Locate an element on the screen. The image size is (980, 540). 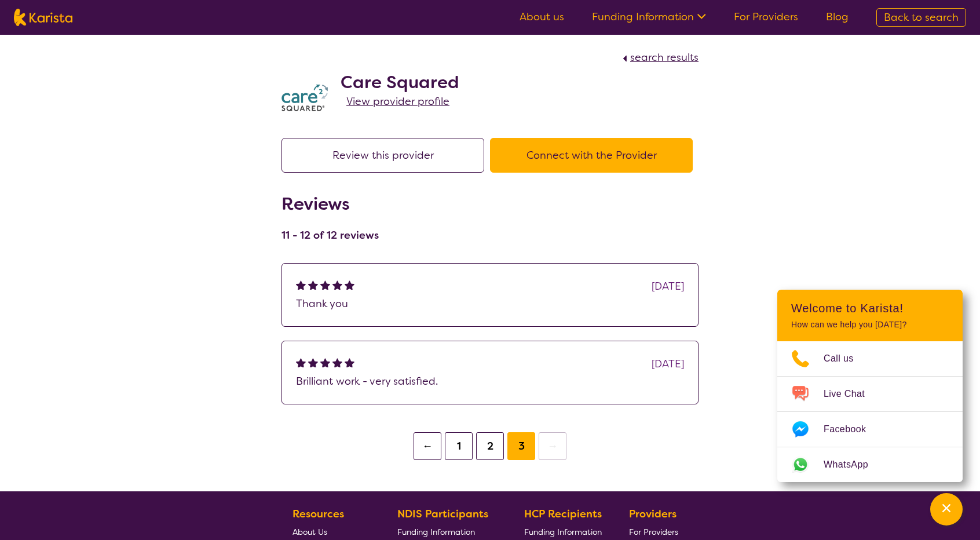
h2: Reviews is located at coordinates (330, 204).